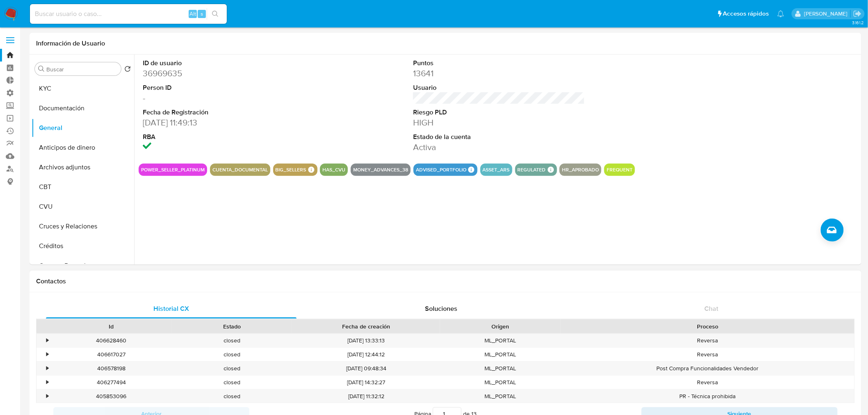 The image size is (868, 415). I want to click on dd: HIGH, so click(499, 123).